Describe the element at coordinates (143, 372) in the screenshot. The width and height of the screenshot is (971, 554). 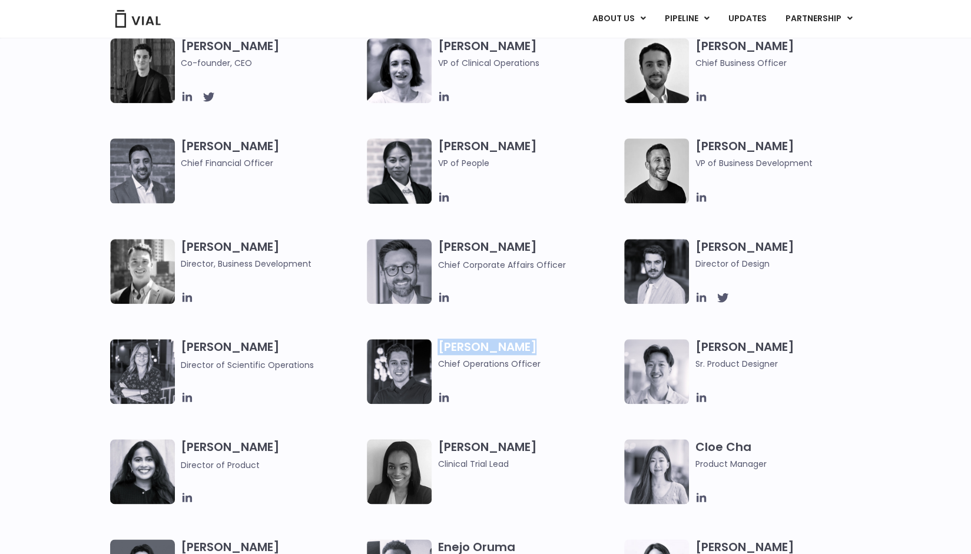
I see `img: Headshot of smiling woman named Sarah` at that location.